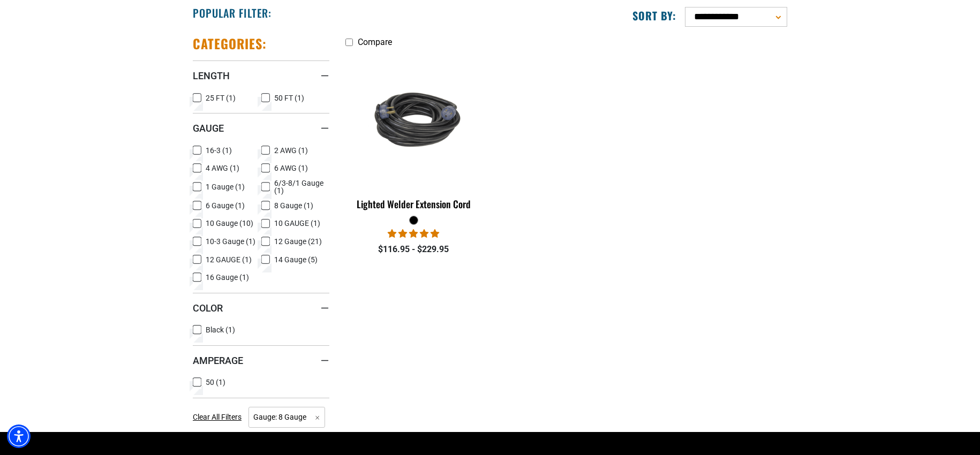 The width and height of the screenshot is (980, 455). Describe the element at coordinates (221, 98) in the screenshot. I see `span: 25 FT (1)` at that location.